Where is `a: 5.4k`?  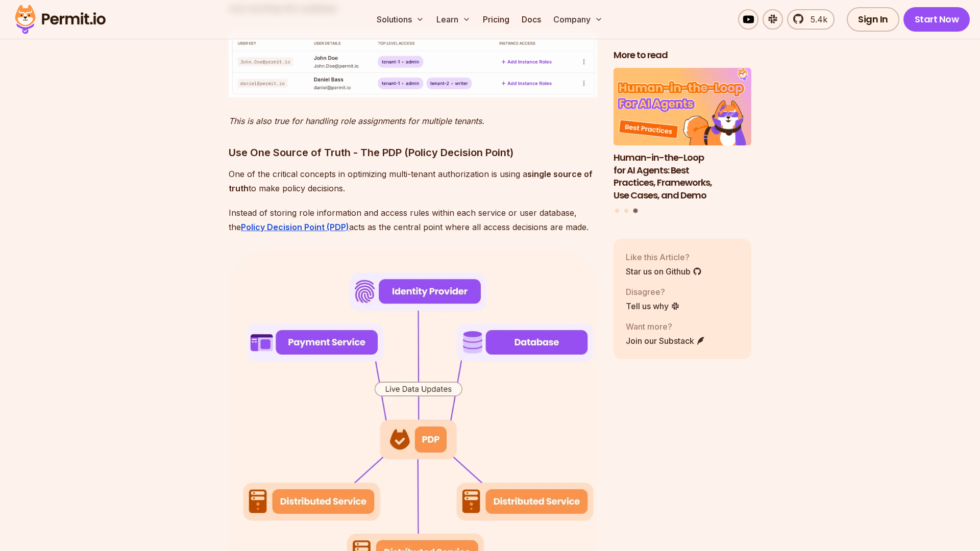 a: 5.4k is located at coordinates (810, 20).